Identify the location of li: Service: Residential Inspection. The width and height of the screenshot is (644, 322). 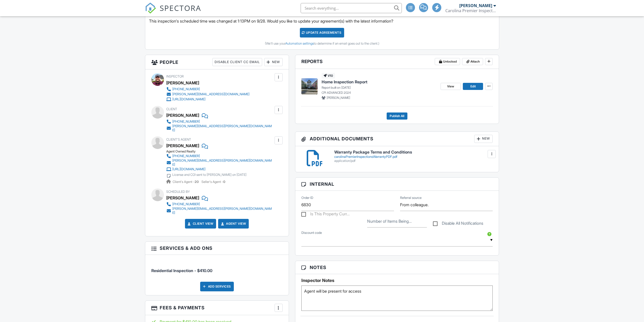
(217, 268).